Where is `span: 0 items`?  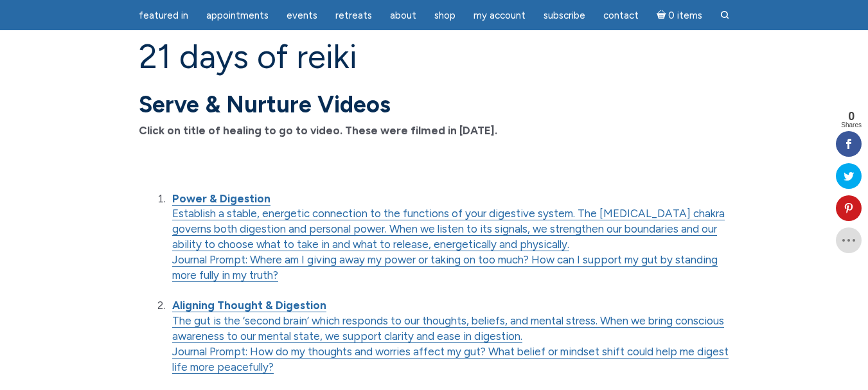 span: 0 items is located at coordinates (685, 16).